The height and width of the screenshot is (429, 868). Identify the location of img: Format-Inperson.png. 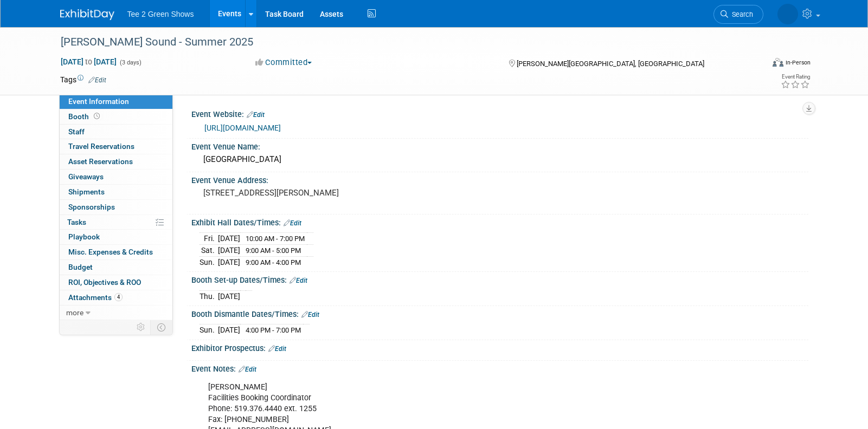
(778, 63).